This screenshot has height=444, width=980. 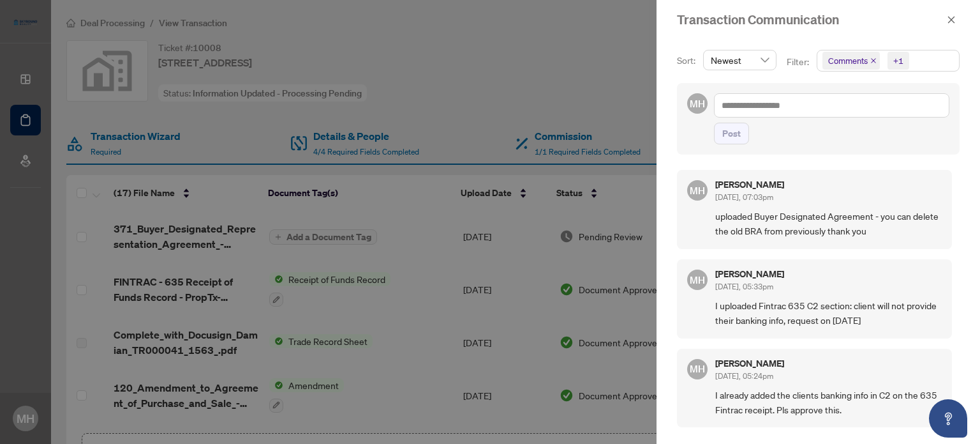 I want to click on span: I already added the clients banking info in C2 on the 635 Fintrac receipt. Pls approve this., so click(x=828, y=403).